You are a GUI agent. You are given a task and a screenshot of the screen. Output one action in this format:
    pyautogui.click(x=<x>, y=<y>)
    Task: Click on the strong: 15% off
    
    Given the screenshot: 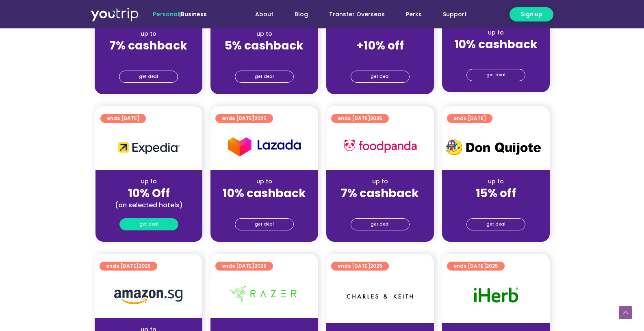 What is the action you would take?
    pyautogui.click(x=496, y=193)
    